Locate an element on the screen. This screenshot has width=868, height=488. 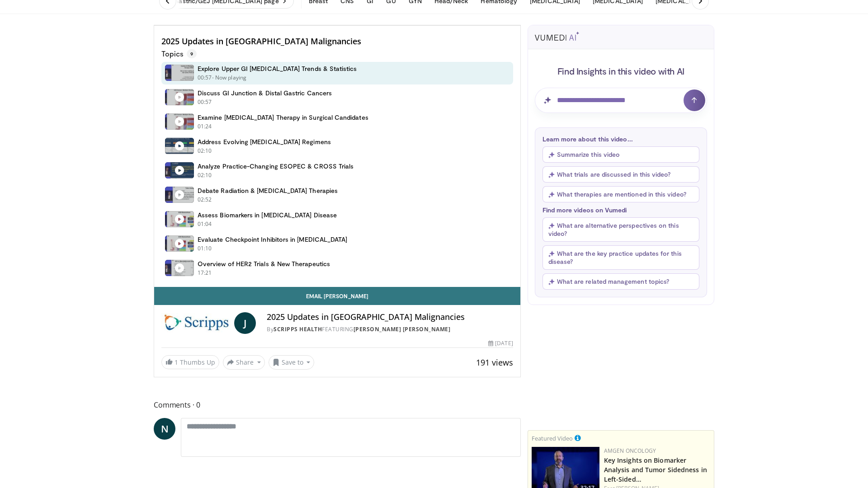
span: 1 is located at coordinates (177, 362).